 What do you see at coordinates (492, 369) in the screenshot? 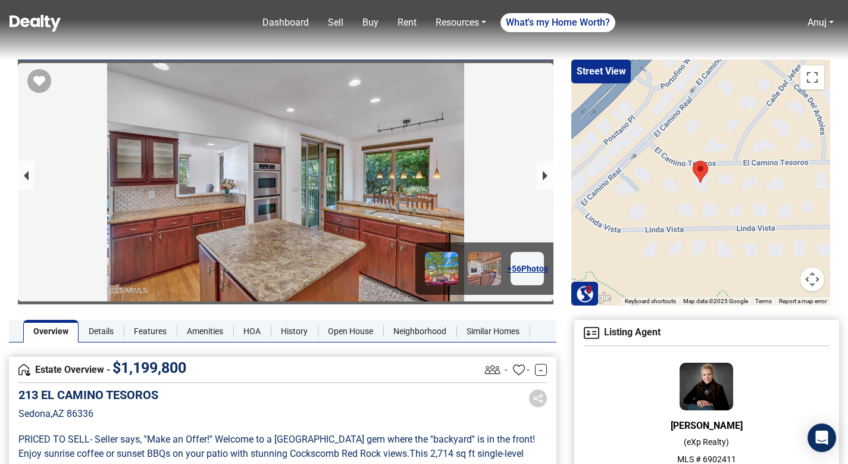
I see `img: Listing View` at bounding box center [492, 369].